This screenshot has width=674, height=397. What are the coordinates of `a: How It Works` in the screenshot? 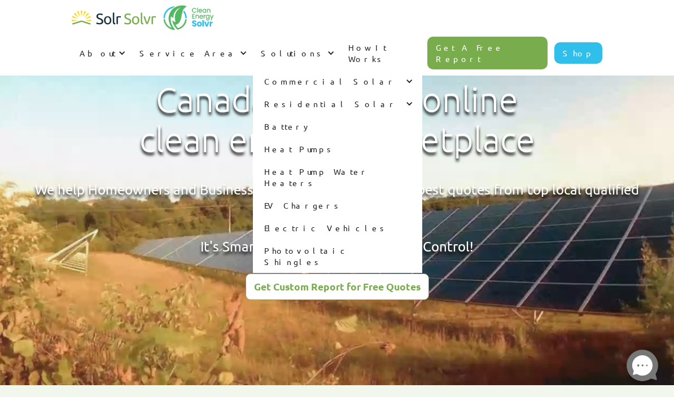 It's located at (384, 53).